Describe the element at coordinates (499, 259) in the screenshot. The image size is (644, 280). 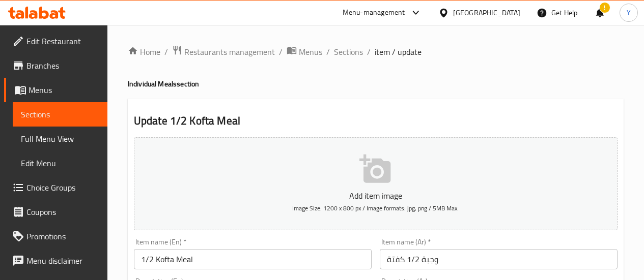
I see `input: Enter name Ar` at that location.